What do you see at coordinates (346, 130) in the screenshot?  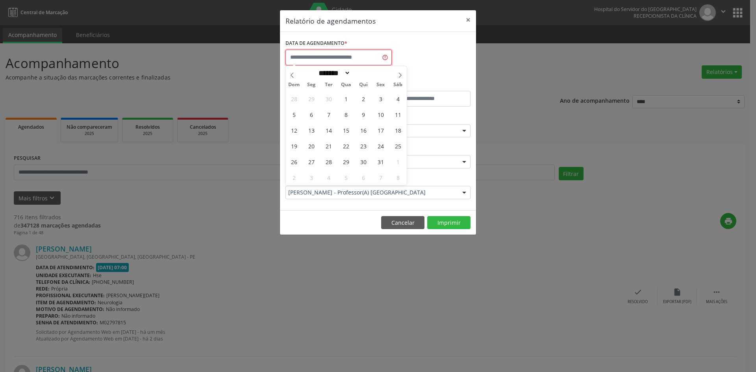 I see `span: Outubro 15, 2025` at bounding box center [346, 130].